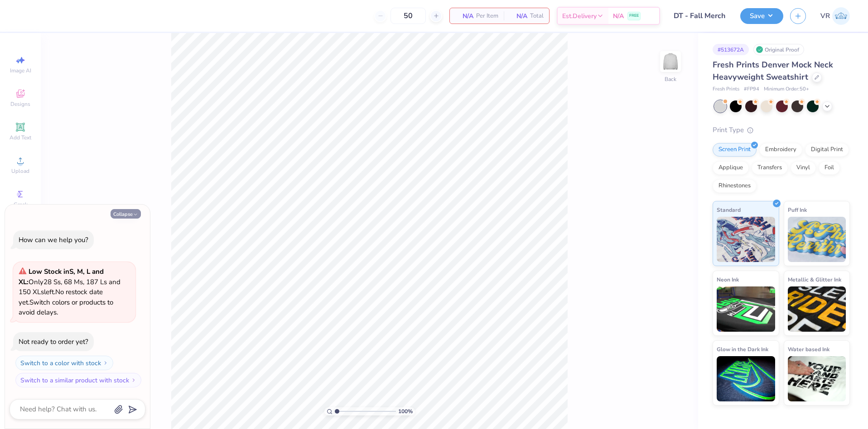  What do you see at coordinates (670, 61) in the screenshot?
I see `img: Back` at bounding box center [670, 61].